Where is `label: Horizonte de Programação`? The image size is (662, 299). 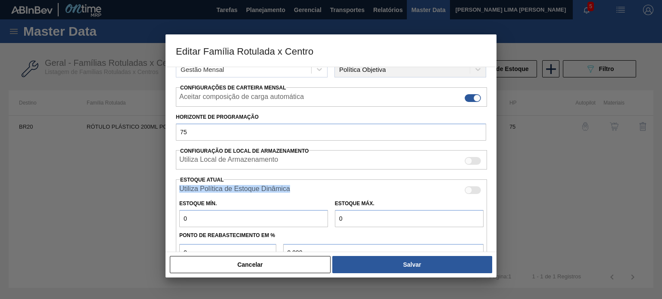
label: Horizonte de Programação is located at coordinates (331, 117).